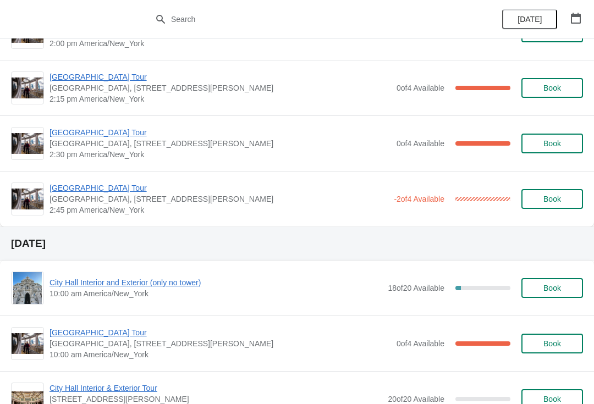 The width and height of the screenshot is (594, 404). What do you see at coordinates (220, 43) in the screenshot?
I see `span: 2:00 pm America/New_York` at bounding box center [220, 43].